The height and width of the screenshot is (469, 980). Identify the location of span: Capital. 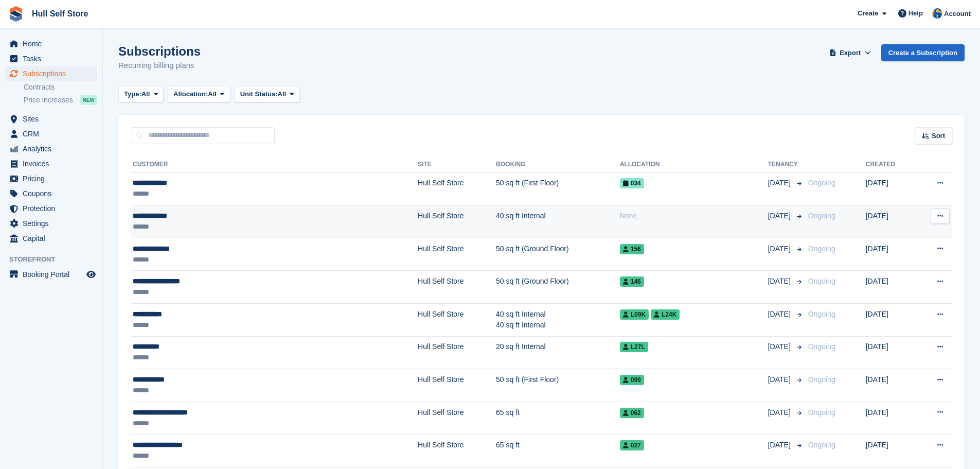
(54, 238).